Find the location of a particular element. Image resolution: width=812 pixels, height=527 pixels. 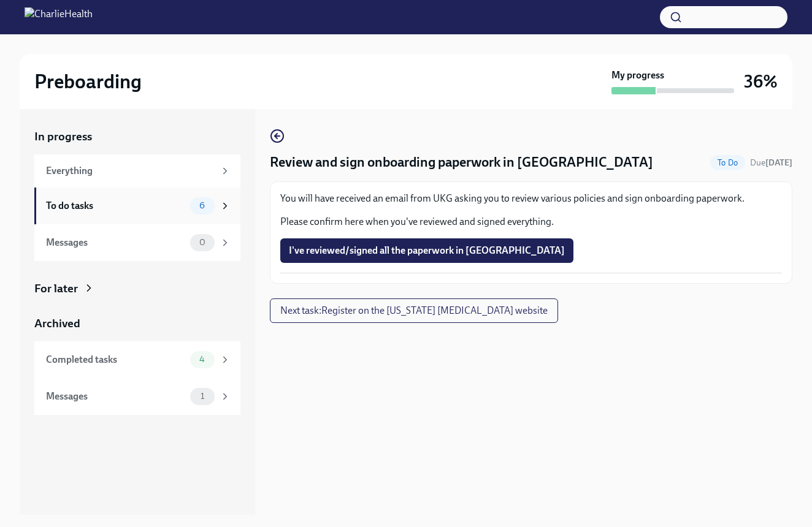

span: September 8th, 2025 09:00 is located at coordinates (771, 162).